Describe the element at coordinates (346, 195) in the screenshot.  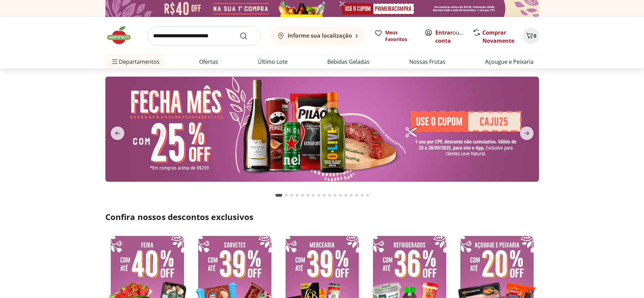
I see `button: Go to page 13 from fs-carousel` at that location.